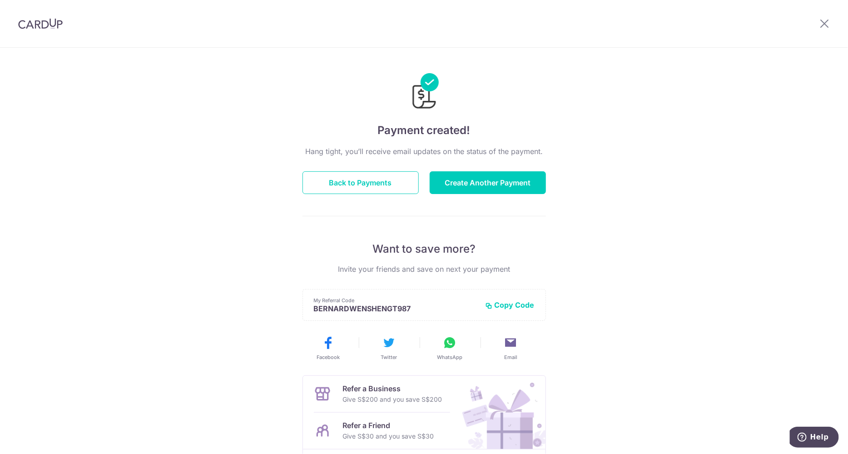  What do you see at coordinates (30, 10) in the screenshot?
I see `span: Help` at bounding box center [30, 10].